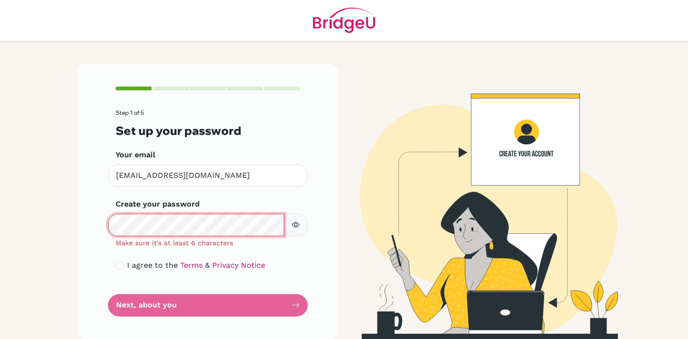 The height and width of the screenshot is (339, 688). I want to click on label: Create your password, so click(158, 204).